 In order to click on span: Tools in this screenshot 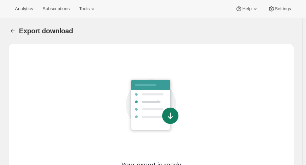, I will do `click(84, 9)`.